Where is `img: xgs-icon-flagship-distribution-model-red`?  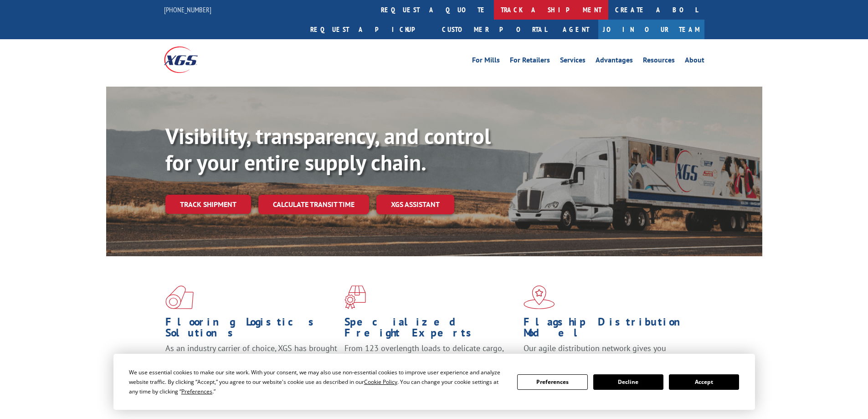 img: xgs-icon-flagship-distribution-model-red is located at coordinates (539, 297).